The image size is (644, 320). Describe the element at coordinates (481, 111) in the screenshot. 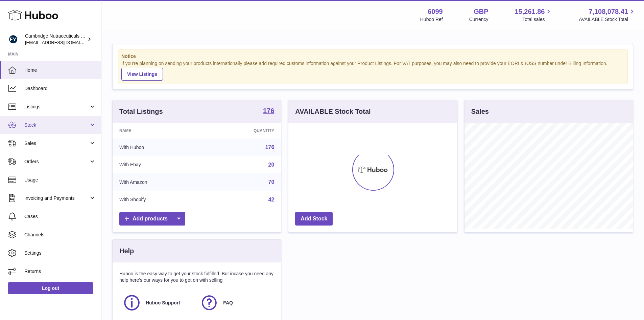

I see `h3: Sales` at that location.